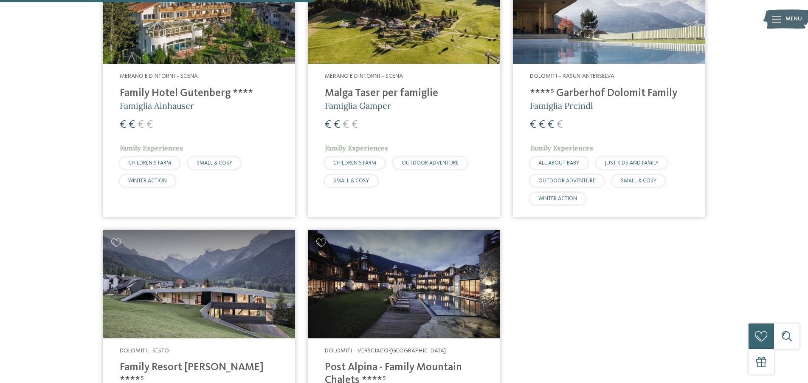 This screenshot has width=808, height=383. Describe the element at coordinates (144, 350) in the screenshot. I see `span: Dolomiti – Sesto` at that location.